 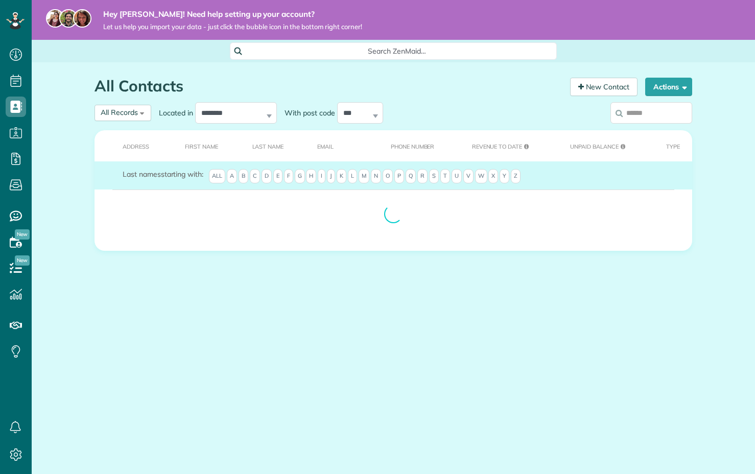 I want to click on img: michelle-19f622bdf1676172e81f8f8fba1fb50e276960ebfe0243fe18214015130c80e4.jpg, so click(x=82, y=18).